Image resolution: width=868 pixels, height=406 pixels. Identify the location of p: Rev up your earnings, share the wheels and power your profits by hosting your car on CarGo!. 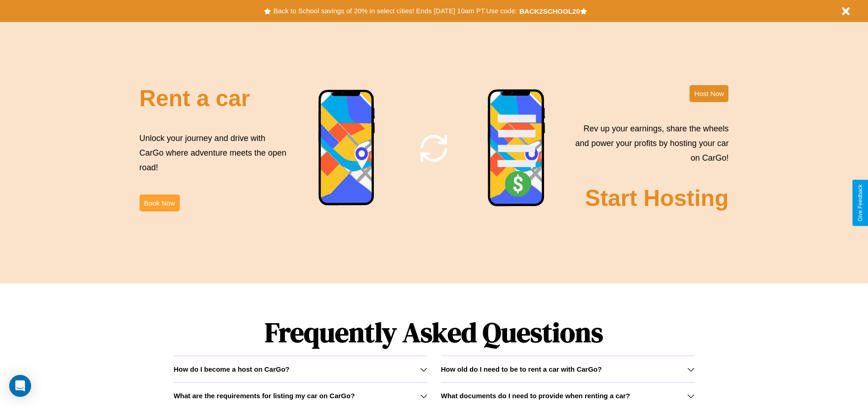
(649, 143).